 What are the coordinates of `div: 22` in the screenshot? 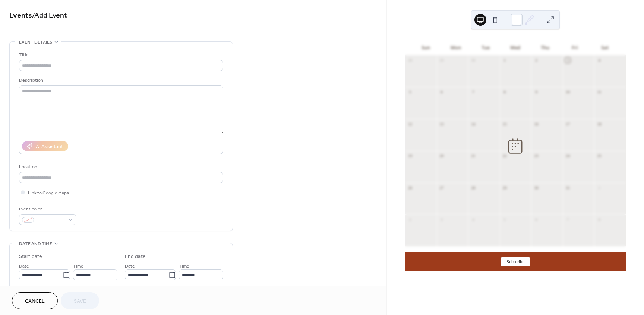 It's located at (505, 156).